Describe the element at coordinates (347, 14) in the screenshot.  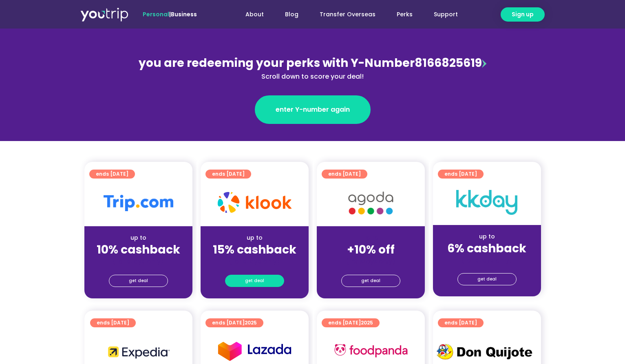
I see `a: Transfer Overseas` at that location.